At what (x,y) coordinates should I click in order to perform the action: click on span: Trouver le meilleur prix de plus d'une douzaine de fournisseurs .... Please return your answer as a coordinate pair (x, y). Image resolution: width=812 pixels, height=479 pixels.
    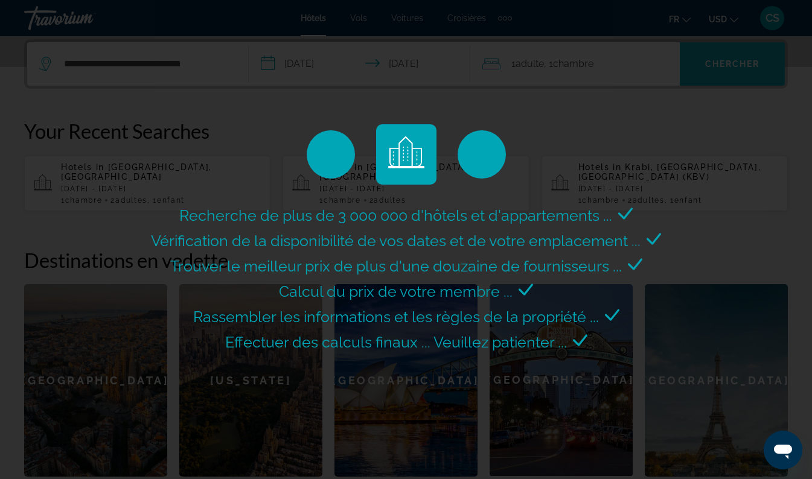
    Looking at the image, I should click on (396, 266).